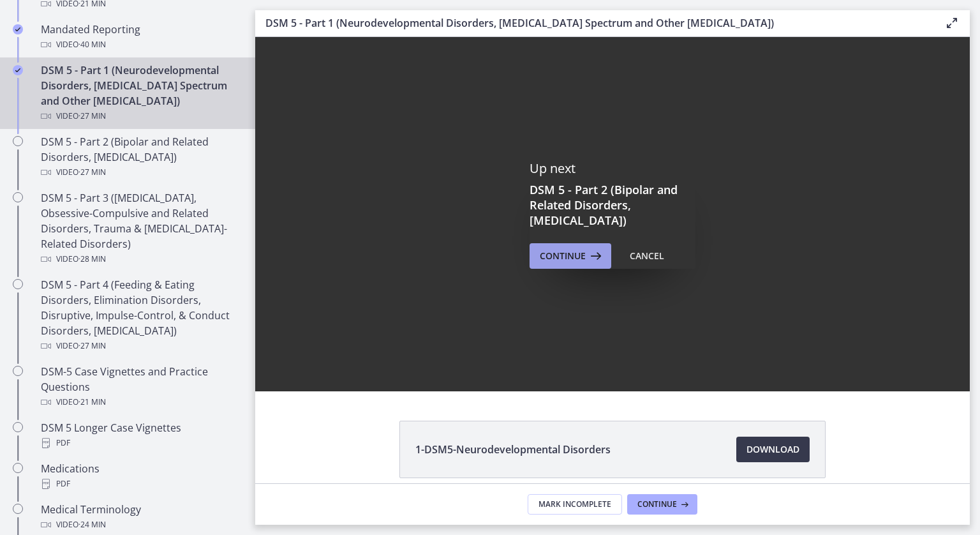  Describe the element at coordinates (140, 435) in the screenshot. I see `div: DSM 5 Longer Case Vignettes` at that location.